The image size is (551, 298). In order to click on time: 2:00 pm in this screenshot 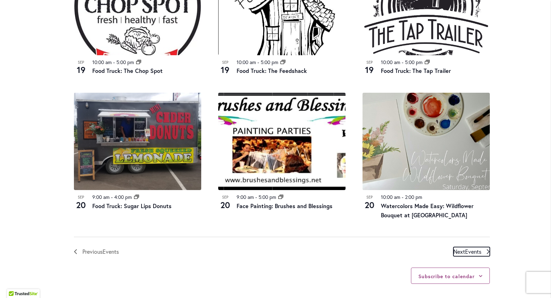, I will do `click(414, 197)`.